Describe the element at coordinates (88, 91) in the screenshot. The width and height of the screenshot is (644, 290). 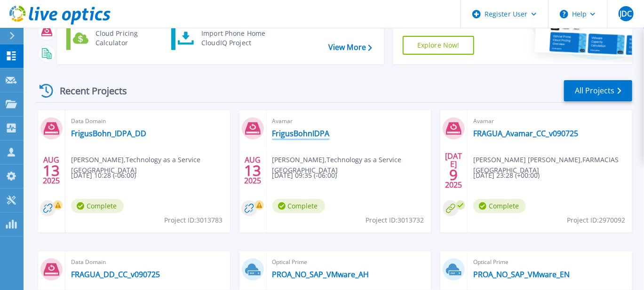
I see `div: Recent Projects` at that location.